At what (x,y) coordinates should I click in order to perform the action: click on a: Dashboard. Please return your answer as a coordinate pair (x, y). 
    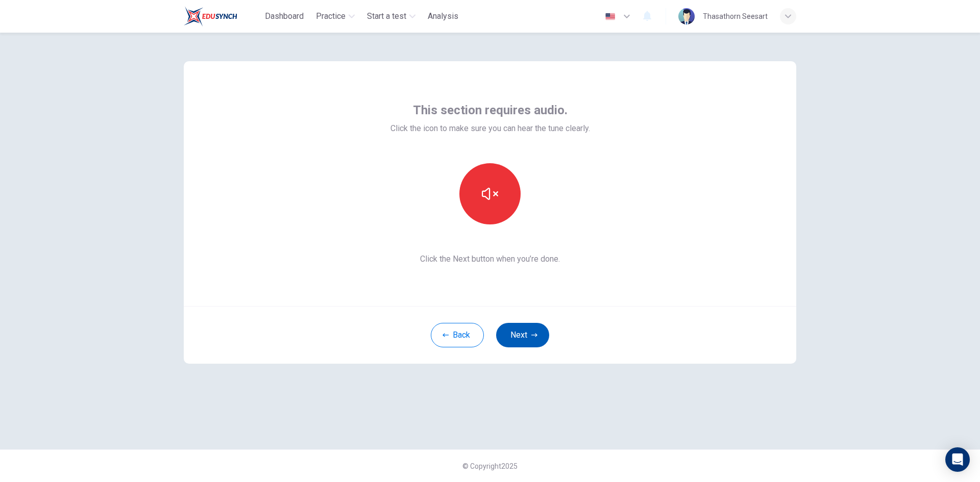
    Looking at the image, I should click on (284, 17).